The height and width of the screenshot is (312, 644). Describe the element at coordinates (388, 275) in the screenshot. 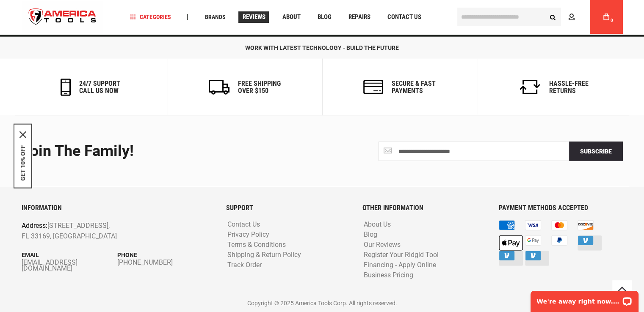

I see `a: Business Pricing` at that location.